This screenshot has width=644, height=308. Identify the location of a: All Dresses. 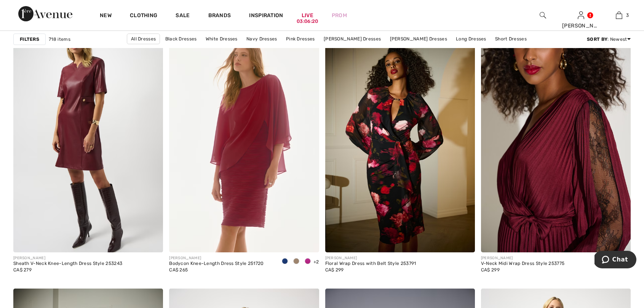
(143, 39).